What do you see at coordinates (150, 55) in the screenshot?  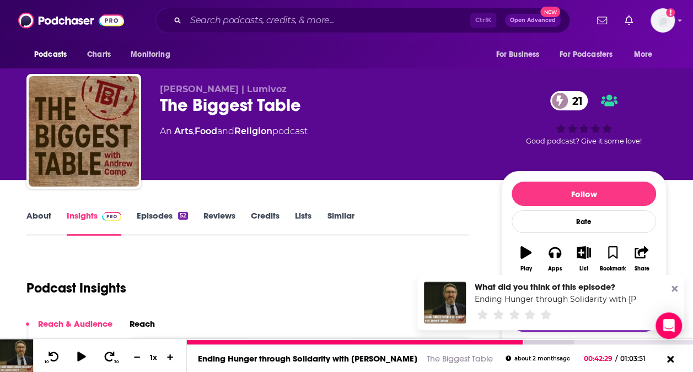 I see `span: Monitoring` at bounding box center [150, 55].